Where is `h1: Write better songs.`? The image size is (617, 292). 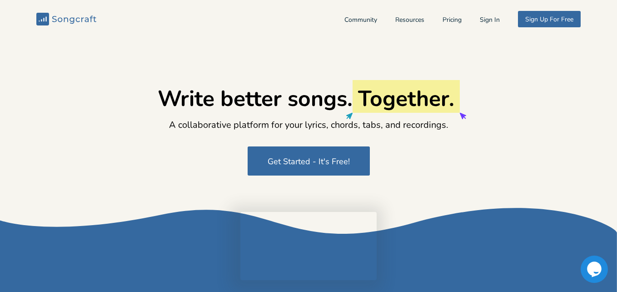 h1: Write better songs. is located at coordinates (309, 99).